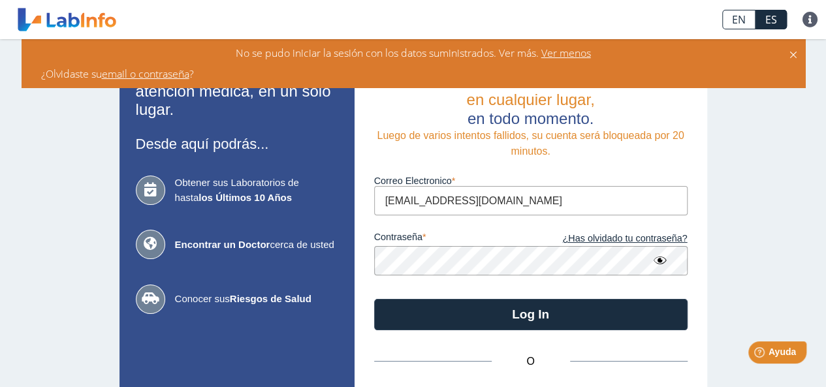 This screenshot has width=826, height=387. Describe the element at coordinates (531, 315) in the screenshot. I see `button: Log In` at that location.